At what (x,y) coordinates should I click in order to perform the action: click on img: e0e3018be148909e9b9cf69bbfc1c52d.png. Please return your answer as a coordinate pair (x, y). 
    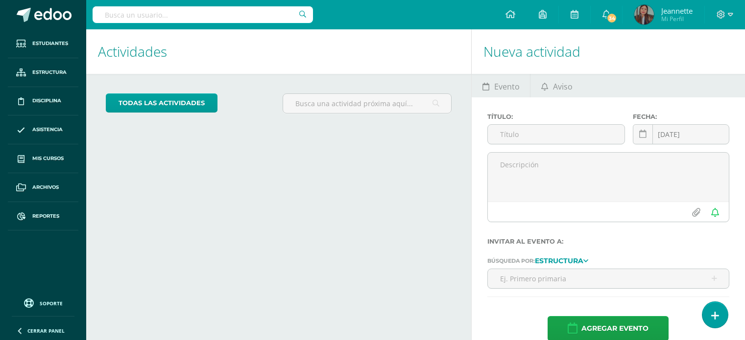
    Looking at the image, I should click on (644, 15).